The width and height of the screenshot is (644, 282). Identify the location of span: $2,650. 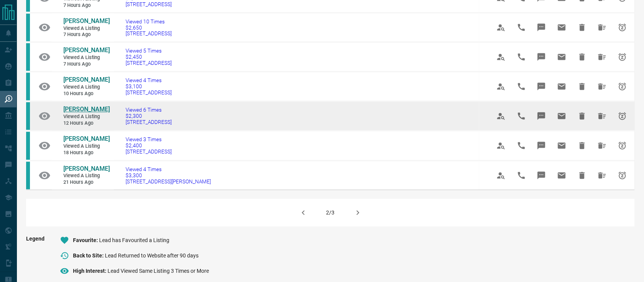
(148, 28).